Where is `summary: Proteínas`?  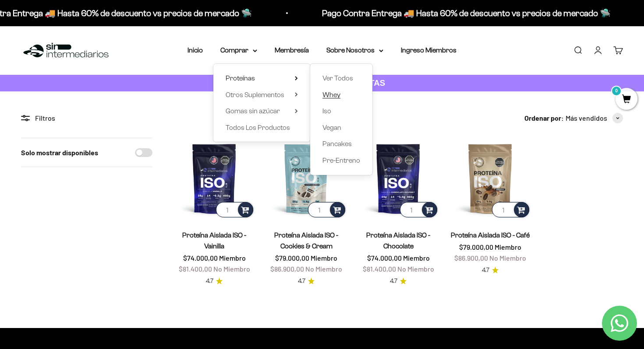 summary: Proteínas is located at coordinates (261, 78).